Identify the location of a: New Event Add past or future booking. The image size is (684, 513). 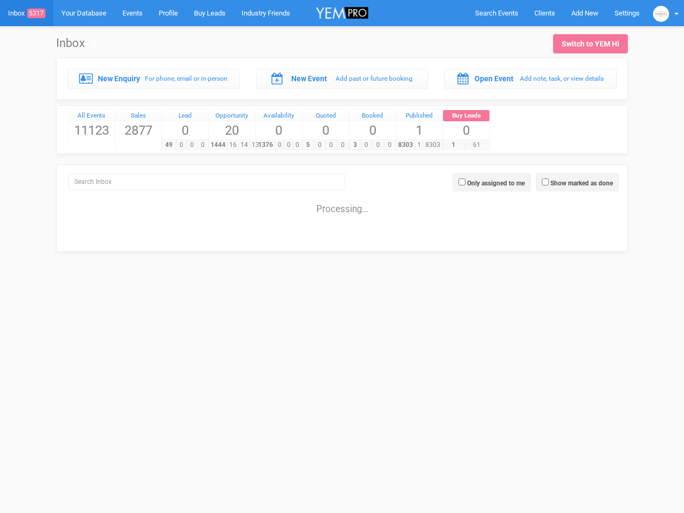
(342, 79).